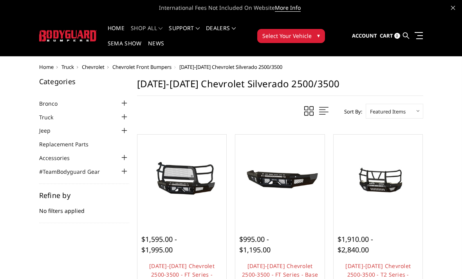 The width and height of the screenshot is (462, 279). What do you see at coordinates (68, 67) in the screenshot?
I see `span: Truck` at bounding box center [68, 67].